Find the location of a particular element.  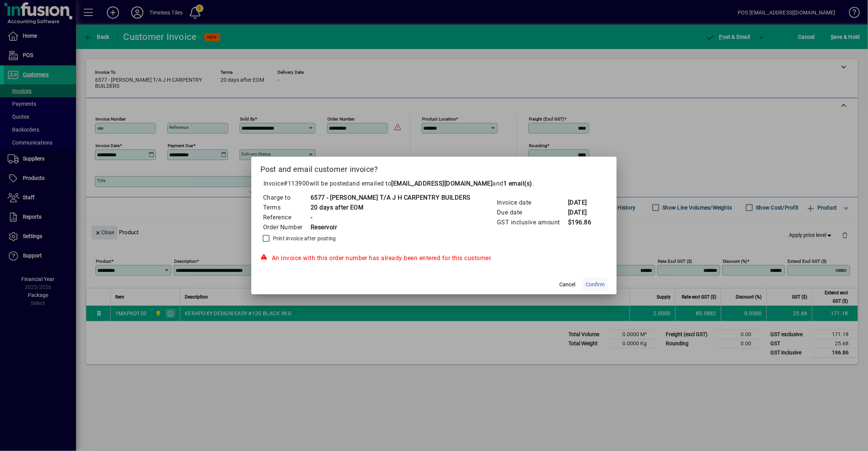

button: Confirm is located at coordinates (595, 285).